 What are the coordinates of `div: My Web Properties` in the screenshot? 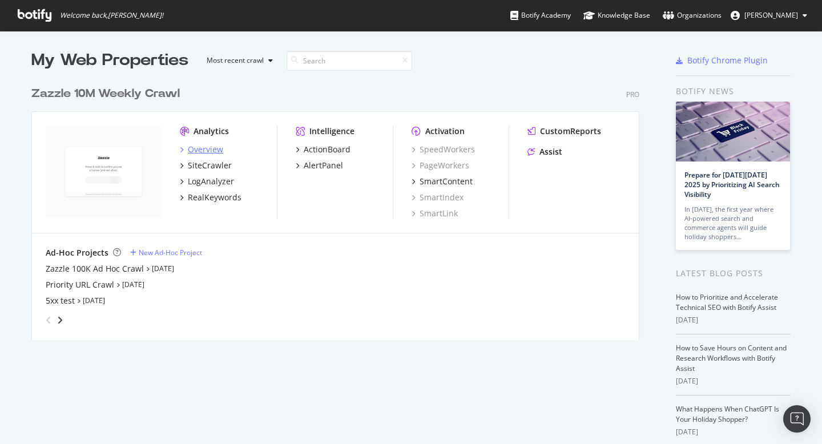 It's located at (110, 61).